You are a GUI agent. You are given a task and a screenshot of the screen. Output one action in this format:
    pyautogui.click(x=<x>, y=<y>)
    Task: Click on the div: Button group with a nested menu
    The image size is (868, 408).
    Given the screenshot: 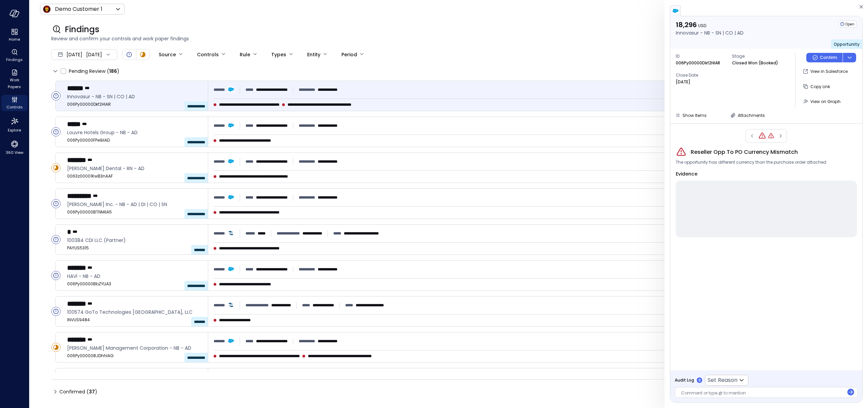 What is the action you would take?
    pyautogui.click(x=830, y=58)
    